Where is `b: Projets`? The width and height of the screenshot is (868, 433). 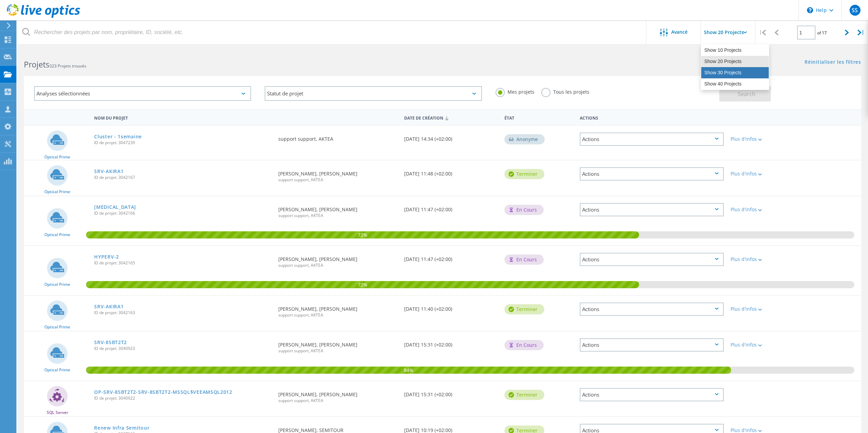 b: Projets is located at coordinates (37, 65).